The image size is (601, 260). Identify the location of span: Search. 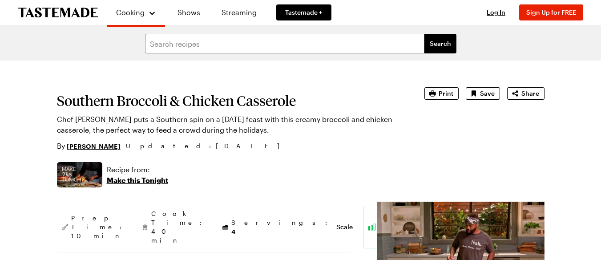
(441, 44).